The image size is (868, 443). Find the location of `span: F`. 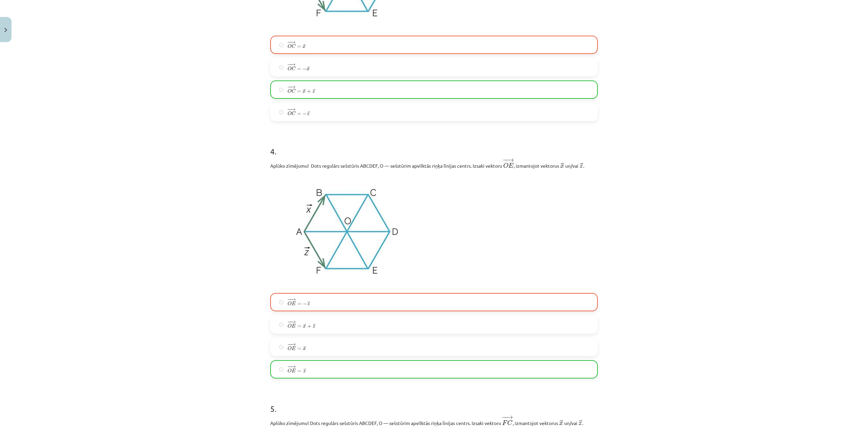

span: F is located at coordinates (504, 423).